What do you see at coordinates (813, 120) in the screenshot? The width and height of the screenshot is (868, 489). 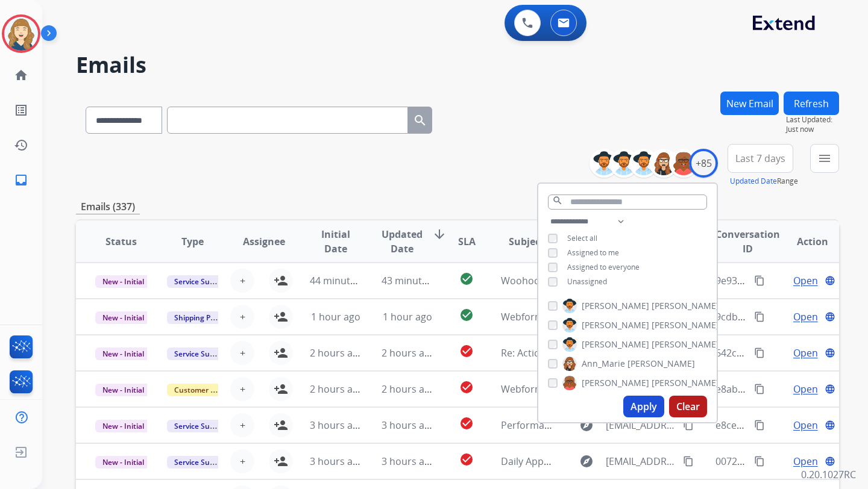 I see `span: Last Updated:` at bounding box center [813, 120].